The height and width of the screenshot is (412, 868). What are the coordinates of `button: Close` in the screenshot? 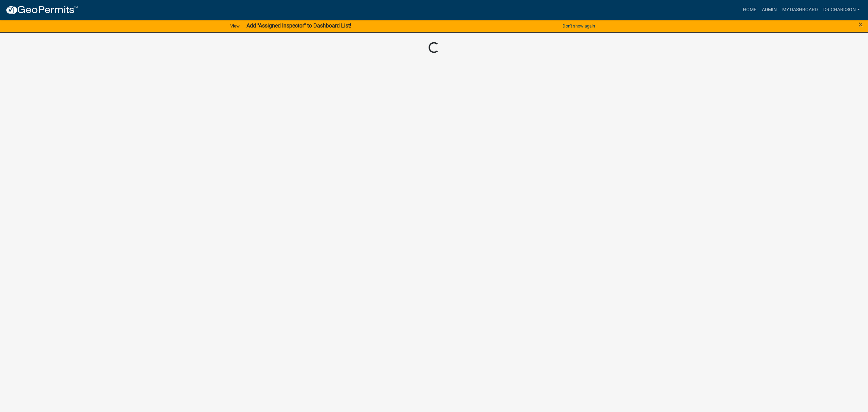 It's located at (861, 25).